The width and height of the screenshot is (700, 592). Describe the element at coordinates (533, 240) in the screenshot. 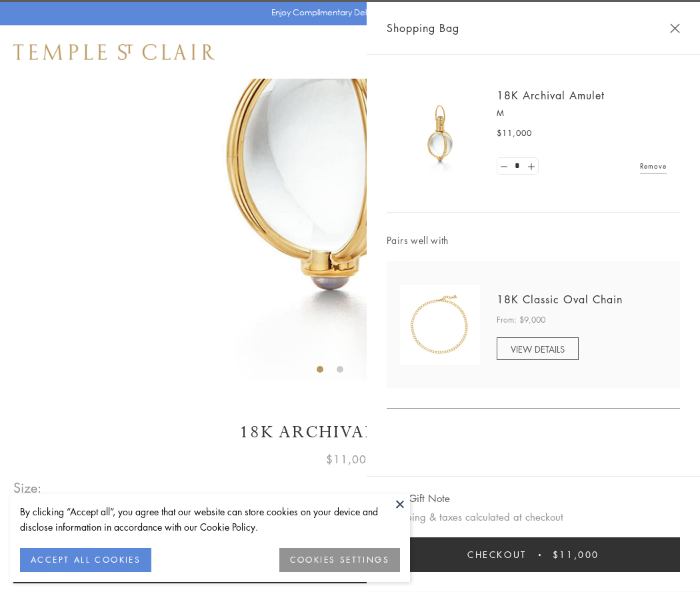

I see `span: Pairs well with` at that location.